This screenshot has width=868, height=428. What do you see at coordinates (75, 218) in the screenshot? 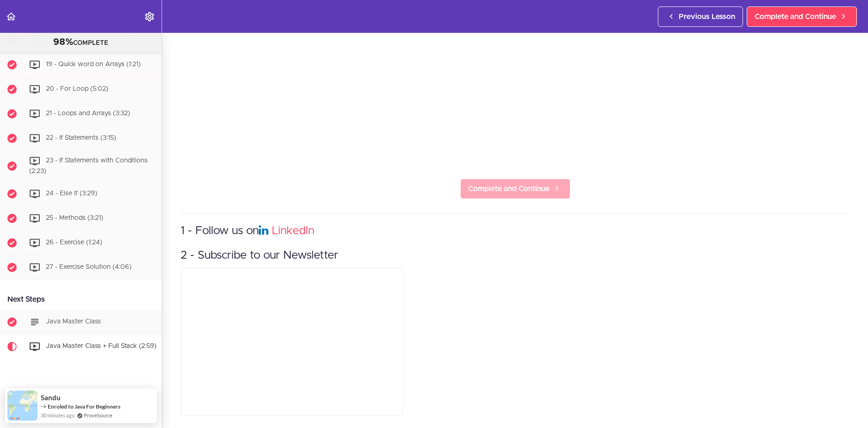
I see `span: 25 - Methods (3:21)` at bounding box center [75, 218].